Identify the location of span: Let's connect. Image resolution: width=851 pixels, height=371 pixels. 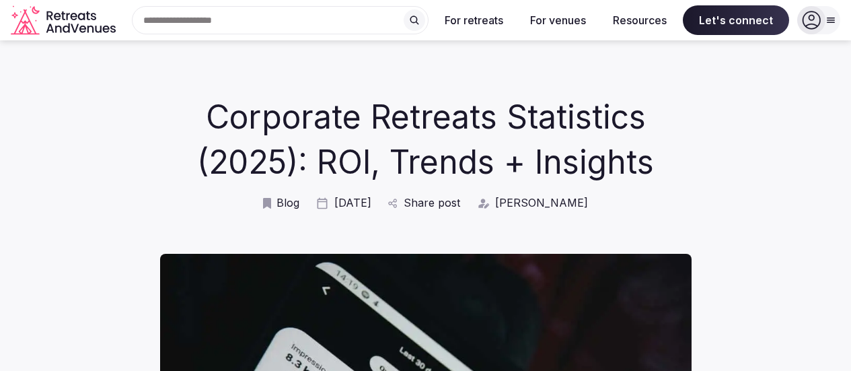
(736, 20).